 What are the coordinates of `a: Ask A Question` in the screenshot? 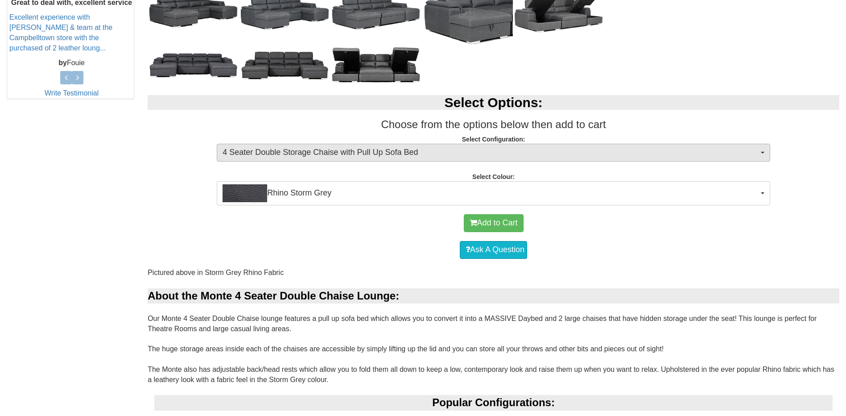 It's located at (493, 250).